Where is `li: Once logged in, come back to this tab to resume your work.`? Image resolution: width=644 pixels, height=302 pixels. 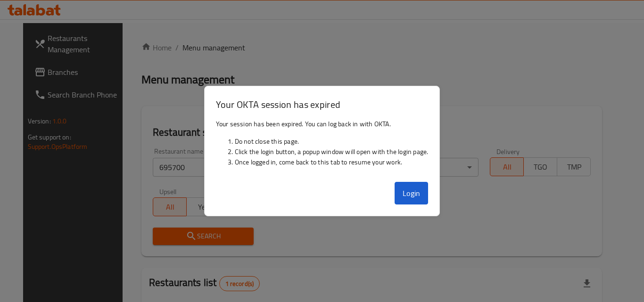 li: Once logged in, come back to this tab to resume your work. is located at coordinates (331, 162).